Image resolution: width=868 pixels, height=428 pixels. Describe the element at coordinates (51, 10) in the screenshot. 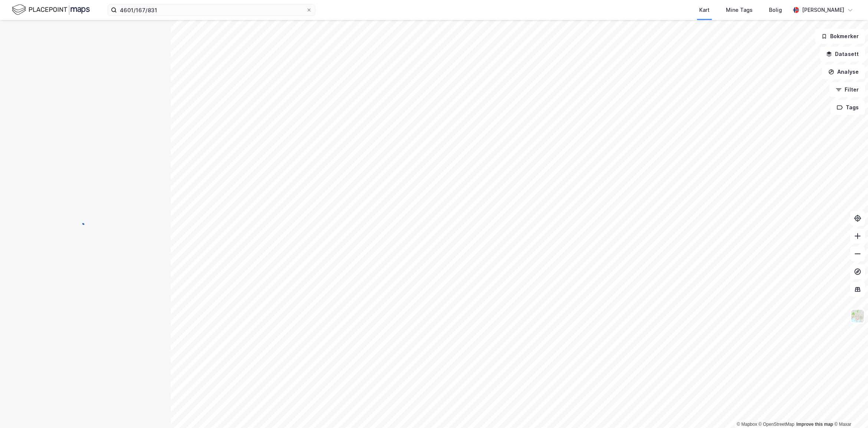

I see `img: logo.f888ab2527a4732fd821a326f86c7f29.svg` at that location.